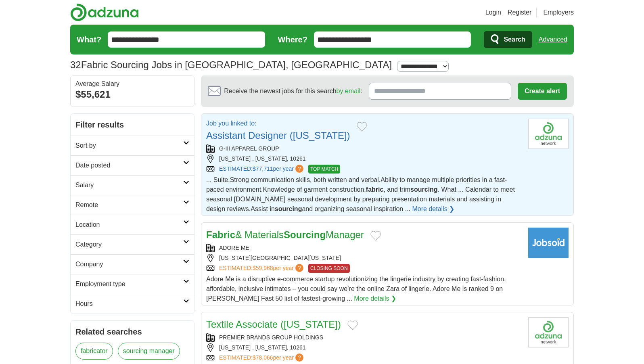 The height and width of the screenshot is (364, 644). Describe the element at coordinates (75, 65) in the screenshot. I see `span: 32` at that location.